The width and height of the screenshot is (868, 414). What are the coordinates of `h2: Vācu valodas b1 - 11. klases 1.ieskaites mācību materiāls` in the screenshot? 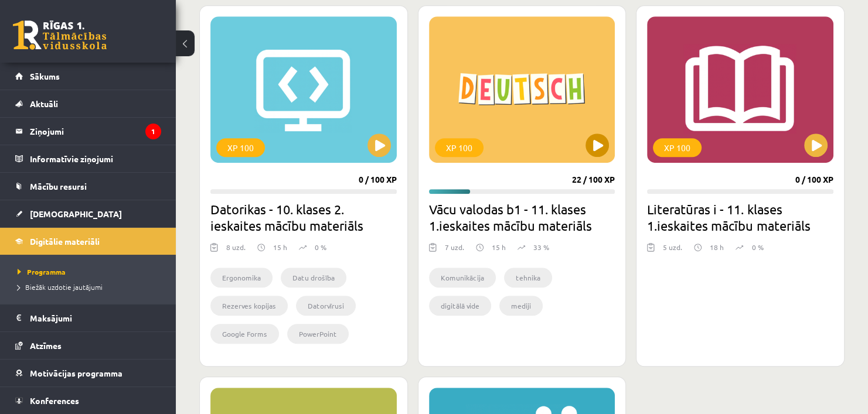 It's located at (522, 217).